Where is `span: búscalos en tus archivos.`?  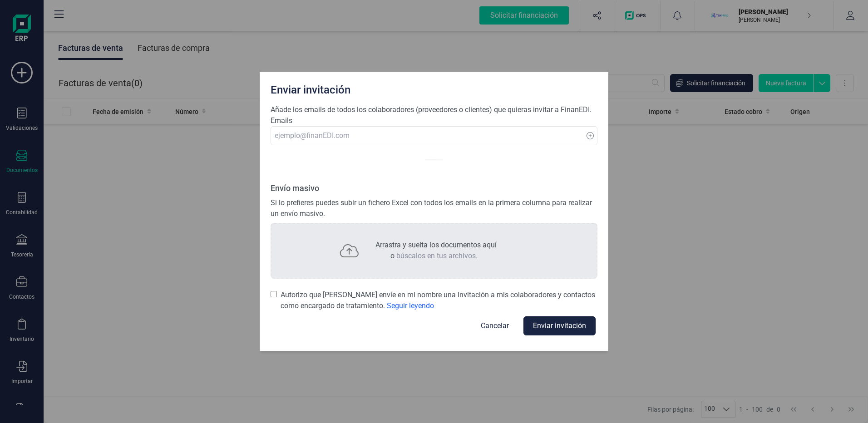
span: búscalos en tus archivos. is located at coordinates (436, 256).